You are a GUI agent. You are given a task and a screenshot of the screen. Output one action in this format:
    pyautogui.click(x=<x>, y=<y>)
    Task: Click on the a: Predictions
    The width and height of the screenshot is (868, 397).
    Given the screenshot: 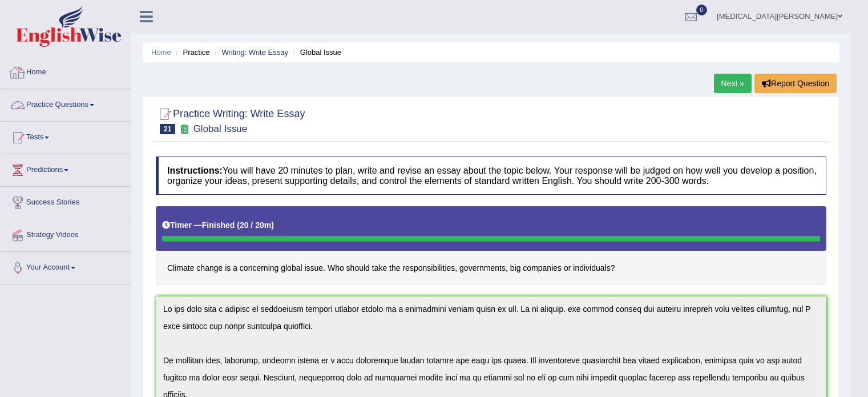 What is the action you would take?
    pyautogui.click(x=66, y=169)
    